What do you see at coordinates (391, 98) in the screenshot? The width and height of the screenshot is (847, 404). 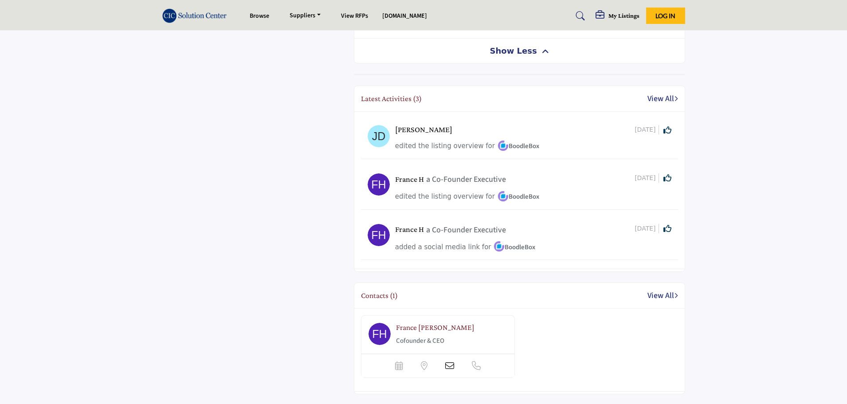 I see `h2: Latest Activities (3)` at bounding box center [391, 98].